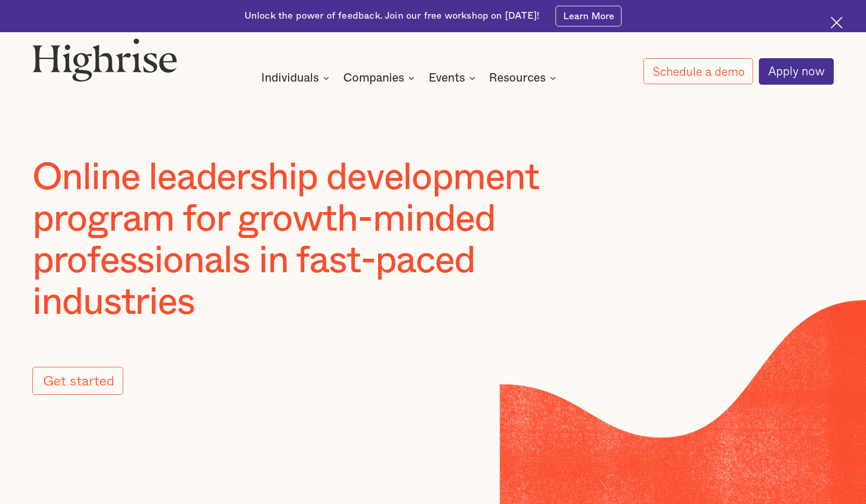 Image resolution: width=866 pixels, height=504 pixels. I want to click on a: Get started, so click(77, 381).